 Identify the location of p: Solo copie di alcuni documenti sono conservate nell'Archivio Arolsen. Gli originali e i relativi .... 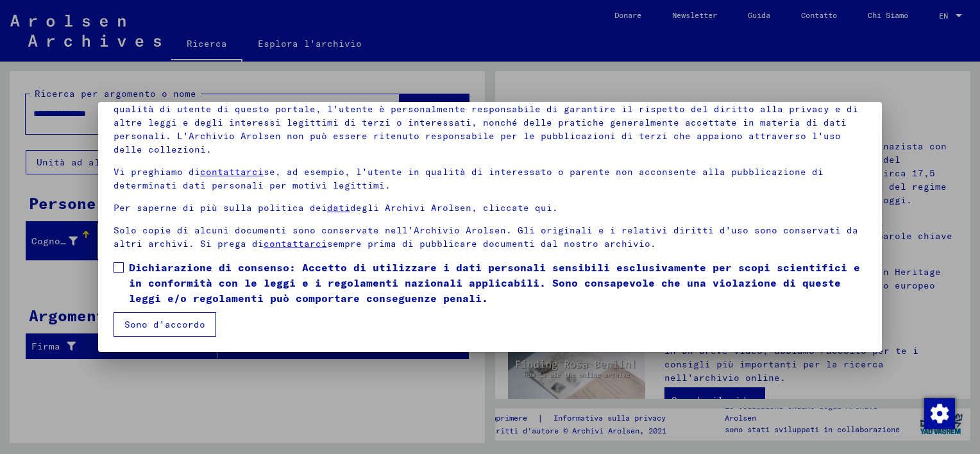
(490, 237).